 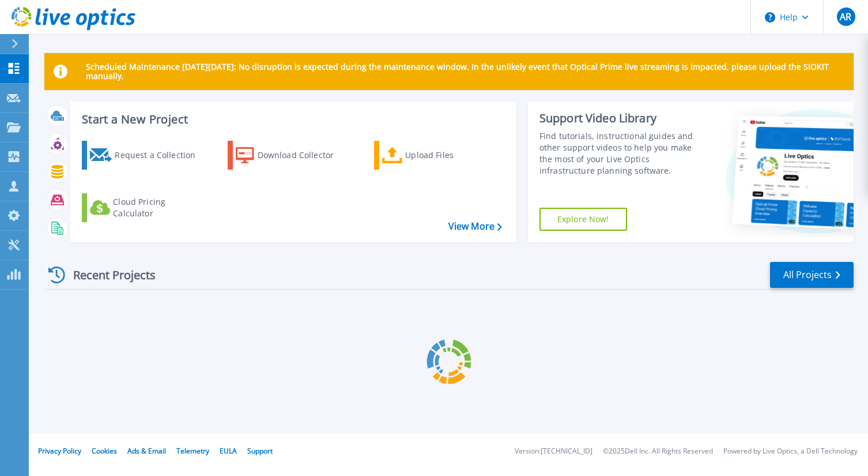 What do you see at coordinates (228, 450) in the screenshot?
I see `a: EULA` at bounding box center [228, 450].